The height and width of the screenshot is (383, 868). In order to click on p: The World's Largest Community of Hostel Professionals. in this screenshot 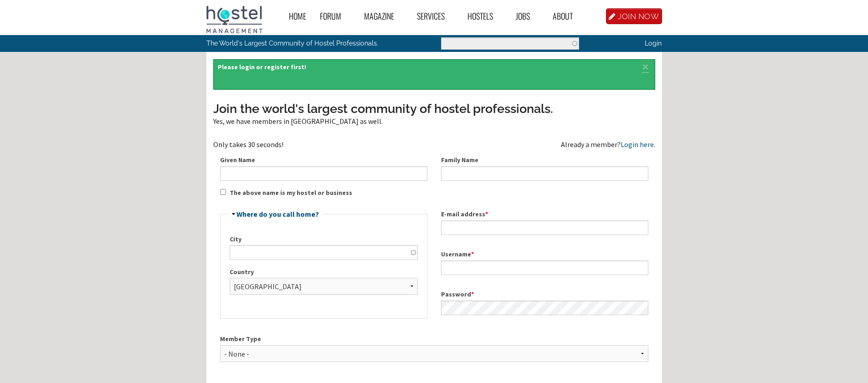, I will do `click(301, 44)`.